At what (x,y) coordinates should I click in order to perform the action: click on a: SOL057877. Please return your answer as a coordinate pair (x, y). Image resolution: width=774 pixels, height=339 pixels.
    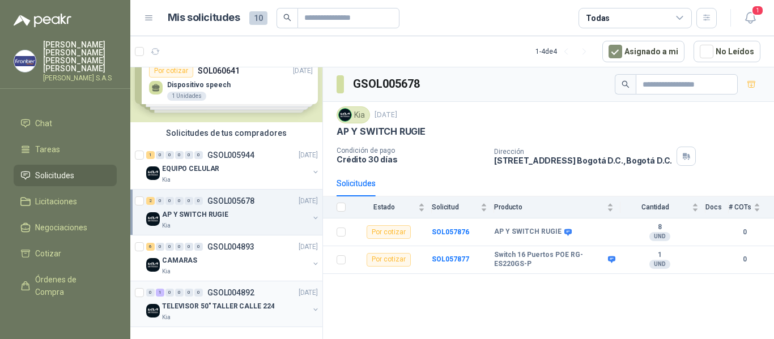
    Looking at the image, I should click on (451, 260).